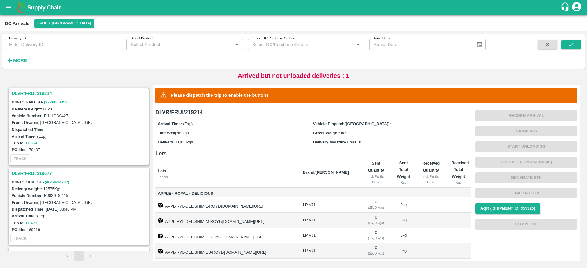 The height and width of the screenshot is (268, 587). Describe the element at coordinates (313, 154) in the screenshot. I see `h6: Lots` at that location.